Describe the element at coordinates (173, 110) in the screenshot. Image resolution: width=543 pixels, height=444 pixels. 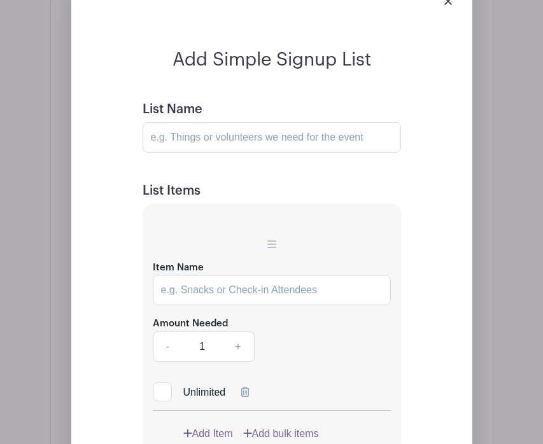
I see `label: List Name` at that location.